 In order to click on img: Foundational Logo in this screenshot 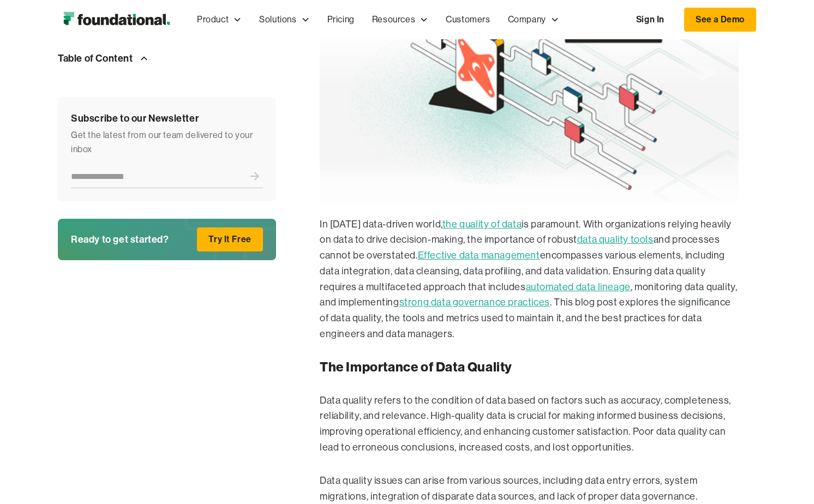, I will do `click(116, 20)`.